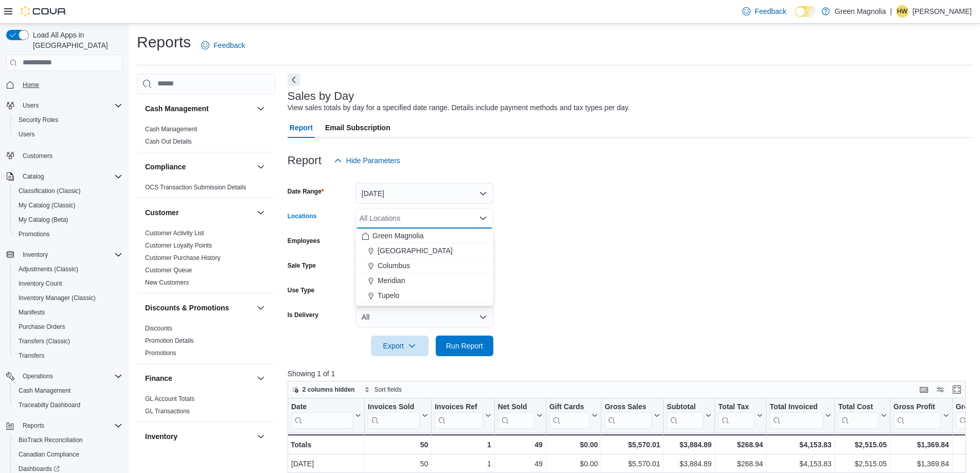  What do you see at coordinates (326, 445) in the screenshot?
I see `div: Totals` at bounding box center [326, 445].